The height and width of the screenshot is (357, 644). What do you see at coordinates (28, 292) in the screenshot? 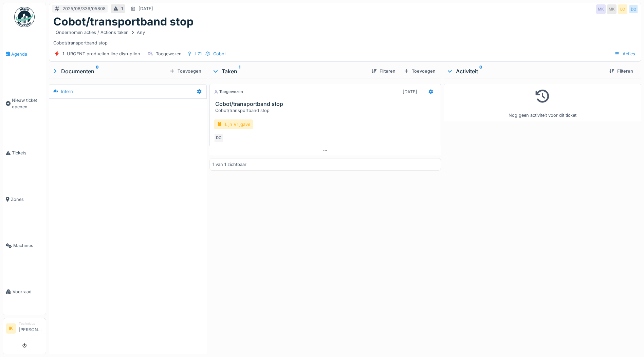
I see `span: Voorraad` at bounding box center [28, 292].